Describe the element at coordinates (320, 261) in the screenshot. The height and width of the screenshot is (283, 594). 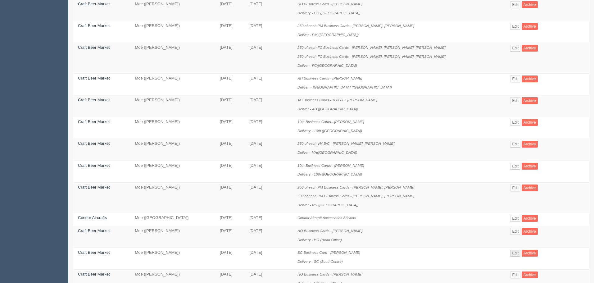
I see `i: Delivery - SC (SouthCentre)` at that location.